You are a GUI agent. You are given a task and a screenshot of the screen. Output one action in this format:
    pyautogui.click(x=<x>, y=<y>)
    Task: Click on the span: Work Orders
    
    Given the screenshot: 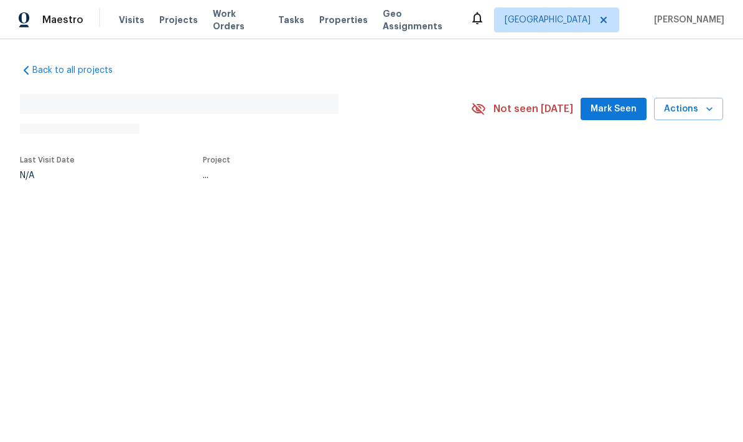 What is the action you would take?
    pyautogui.click(x=238, y=20)
    